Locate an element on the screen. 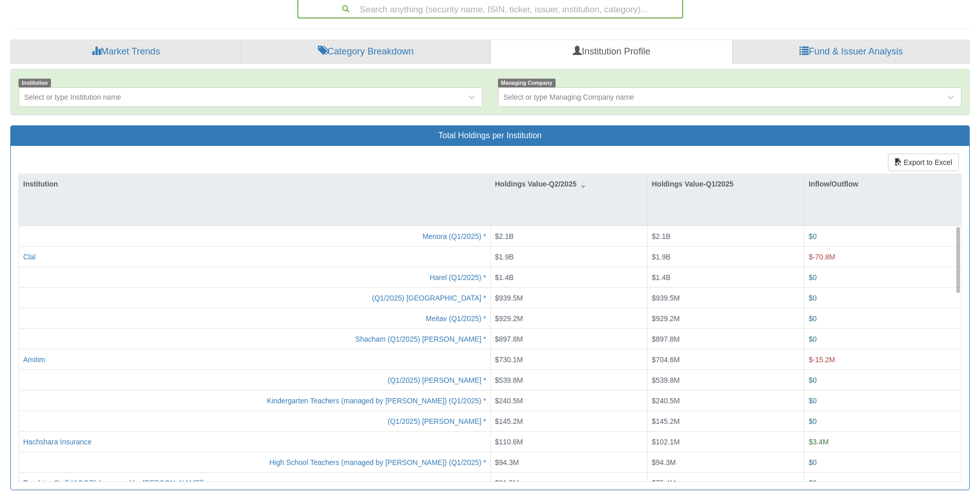 The width and height of the screenshot is (980, 503). span: $3.4M is located at coordinates (819, 442).